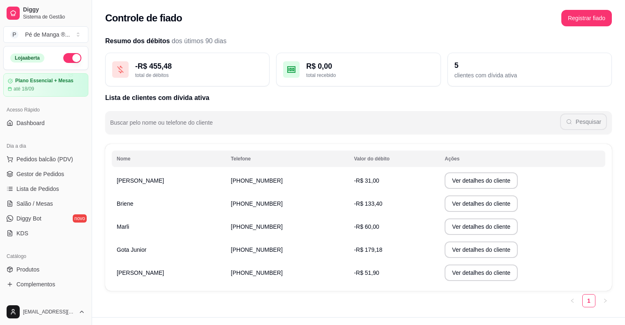 This screenshot has width=625, height=325. Describe the element at coordinates (46, 159) in the screenshot. I see `button: Pedidos balcão (PDV)` at that location.